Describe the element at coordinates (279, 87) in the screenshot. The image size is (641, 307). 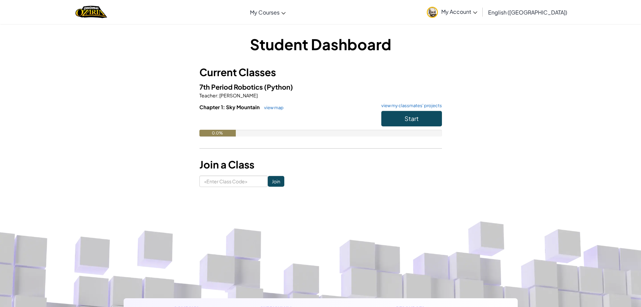
I see `span: (Python)` at that location.